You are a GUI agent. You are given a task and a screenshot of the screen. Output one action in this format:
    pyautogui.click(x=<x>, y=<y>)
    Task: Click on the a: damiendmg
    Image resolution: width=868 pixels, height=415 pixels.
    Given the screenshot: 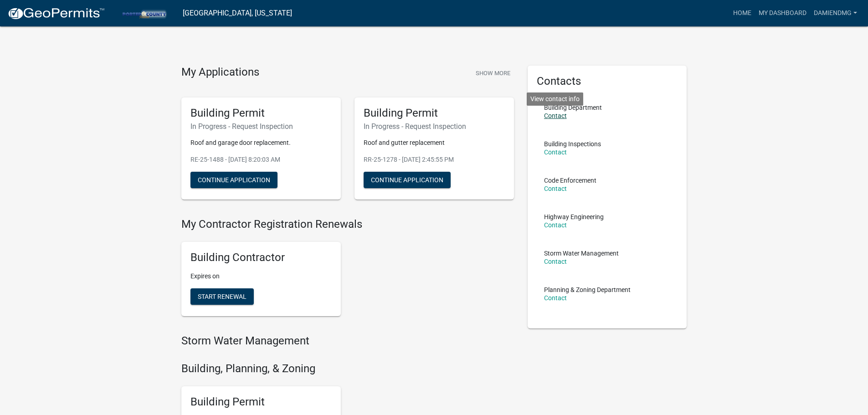 What is the action you would take?
    pyautogui.click(x=835, y=13)
    